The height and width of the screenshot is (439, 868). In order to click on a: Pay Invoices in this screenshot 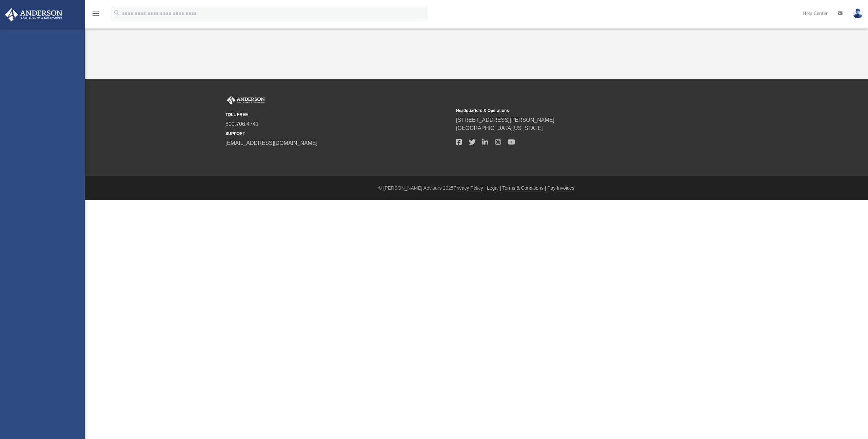, I will do `click(560, 187)`.